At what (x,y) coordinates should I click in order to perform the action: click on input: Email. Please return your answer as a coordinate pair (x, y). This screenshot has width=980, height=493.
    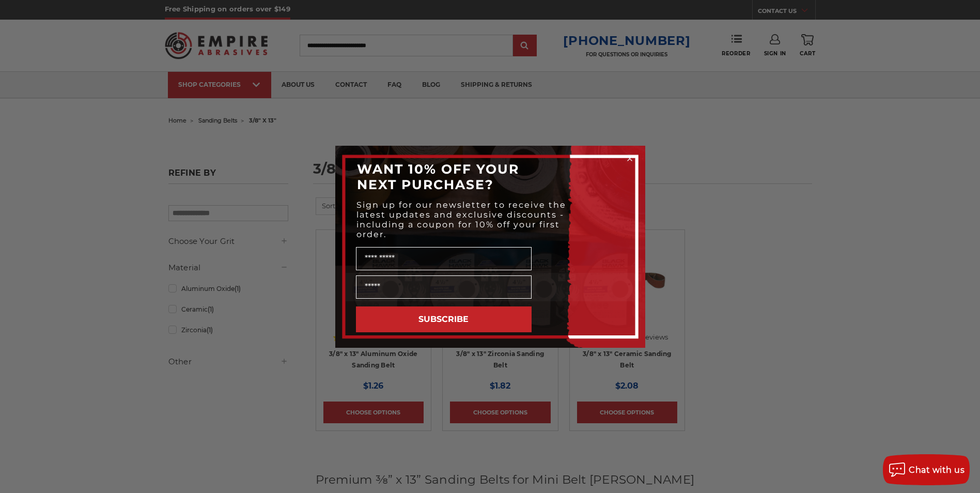
    Looking at the image, I should click on (444, 287).